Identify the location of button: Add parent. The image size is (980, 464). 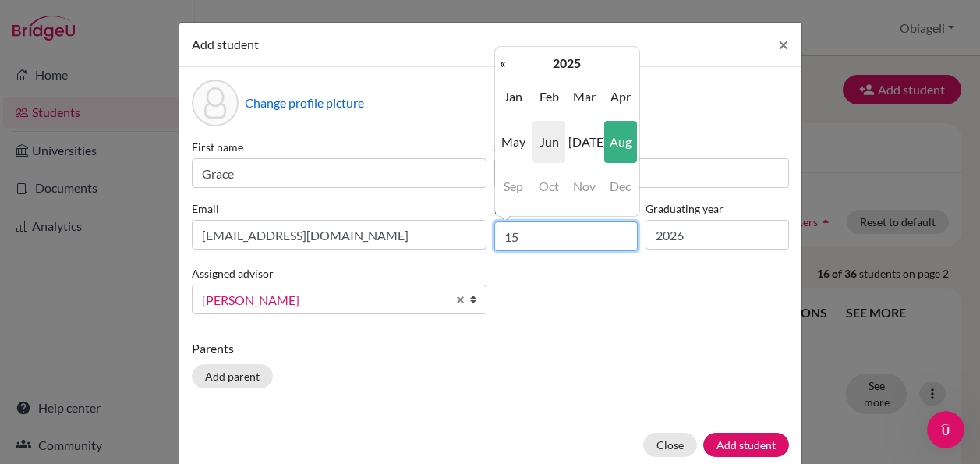
(232, 376).